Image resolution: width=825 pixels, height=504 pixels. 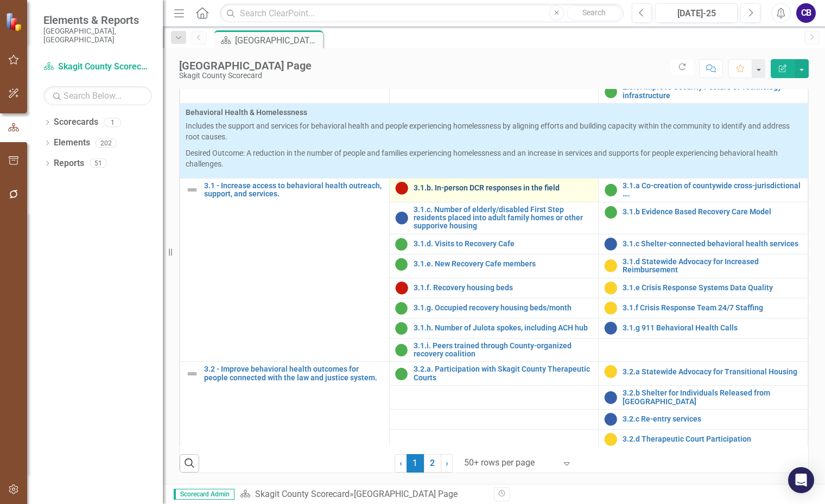 I want to click on a: 3.1.b. In-person DCR responses in the field, so click(x=503, y=188).